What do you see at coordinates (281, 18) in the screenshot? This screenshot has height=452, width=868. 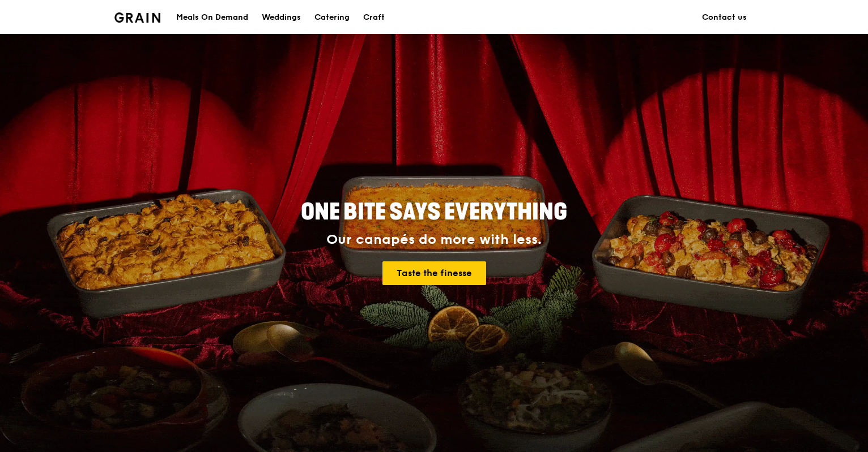 I see `div: Weddings` at bounding box center [281, 18].